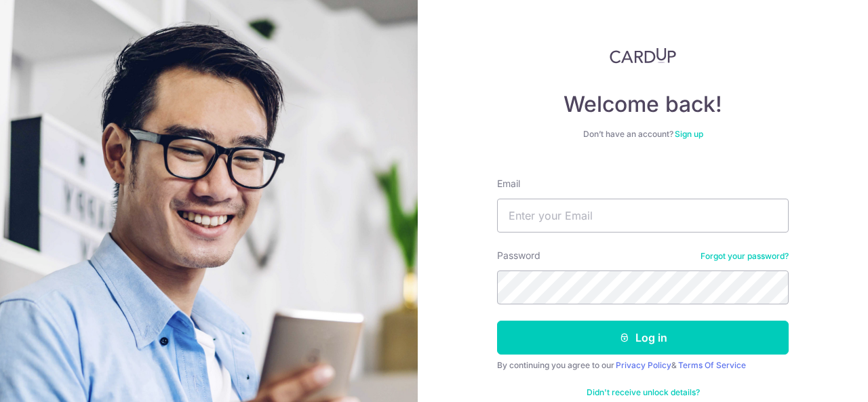 This screenshot has width=868, height=402. What do you see at coordinates (744, 256) in the screenshot?
I see `a: Forgot your password?` at bounding box center [744, 256].